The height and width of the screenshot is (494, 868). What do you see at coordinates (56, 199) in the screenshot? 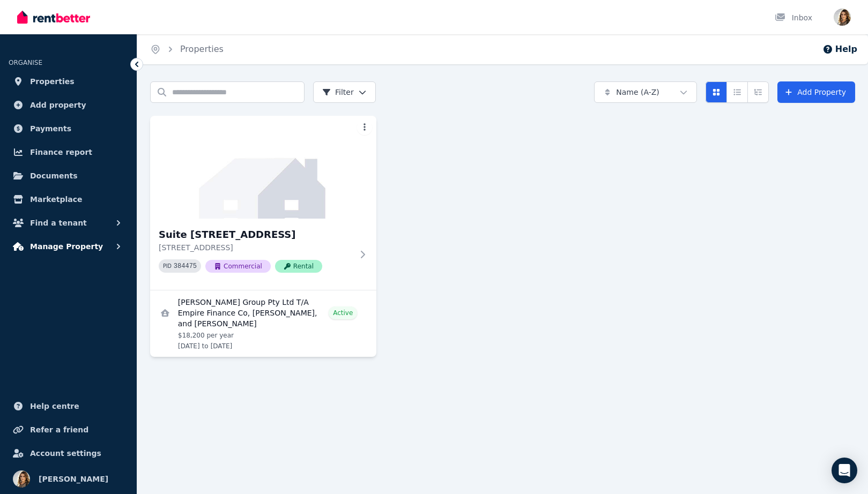
I see `span: Marketplace` at bounding box center [56, 199].